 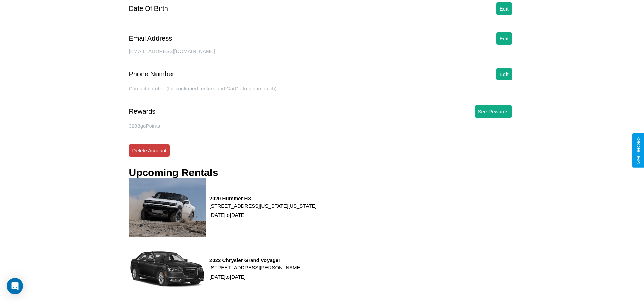 What do you see at coordinates (151, 38) in the screenshot?
I see `div: Email Address` at bounding box center [151, 38].